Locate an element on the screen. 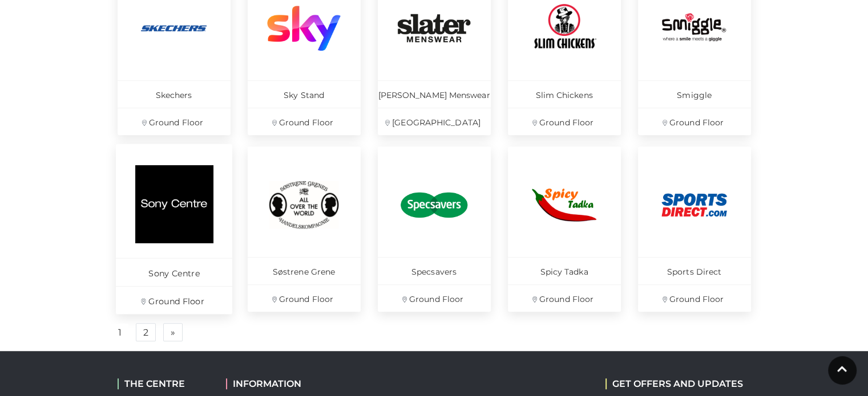 Image resolution: width=868 pixels, height=396 pixels. a: Specsavers Ground Floor is located at coordinates (434, 230).